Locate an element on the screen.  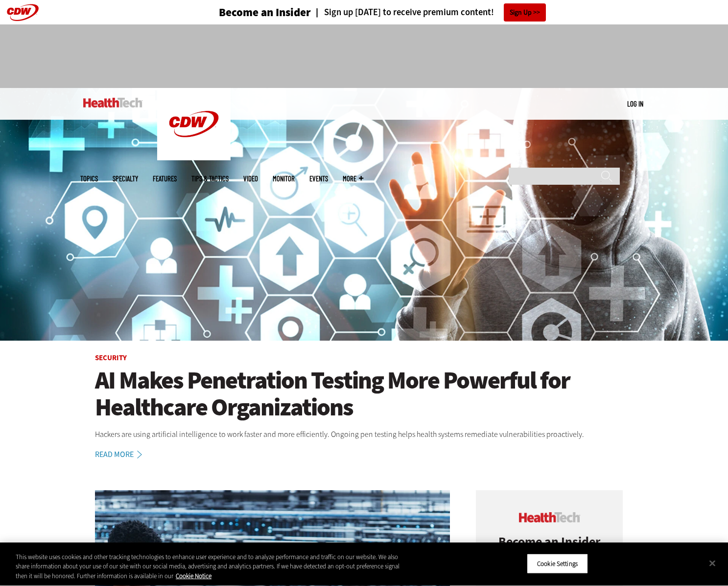
a: Video is located at coordinates (250, 179).